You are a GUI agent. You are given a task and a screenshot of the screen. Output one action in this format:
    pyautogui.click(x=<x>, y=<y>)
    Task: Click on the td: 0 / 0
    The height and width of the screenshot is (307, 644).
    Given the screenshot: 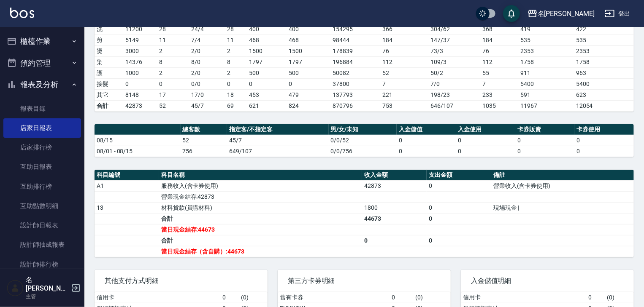 What is the action you would take?
    pyautogui.click(x=207, y=84)
    